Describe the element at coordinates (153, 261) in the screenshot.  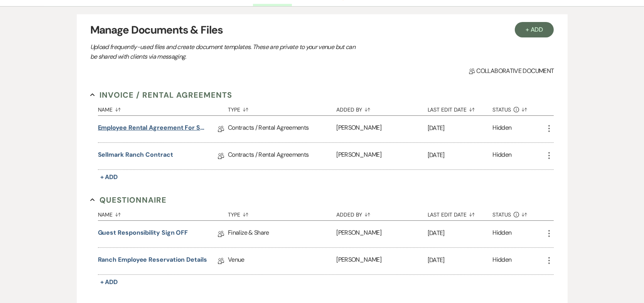
I see `a: Ranch Employee Reservation Details` at that location.